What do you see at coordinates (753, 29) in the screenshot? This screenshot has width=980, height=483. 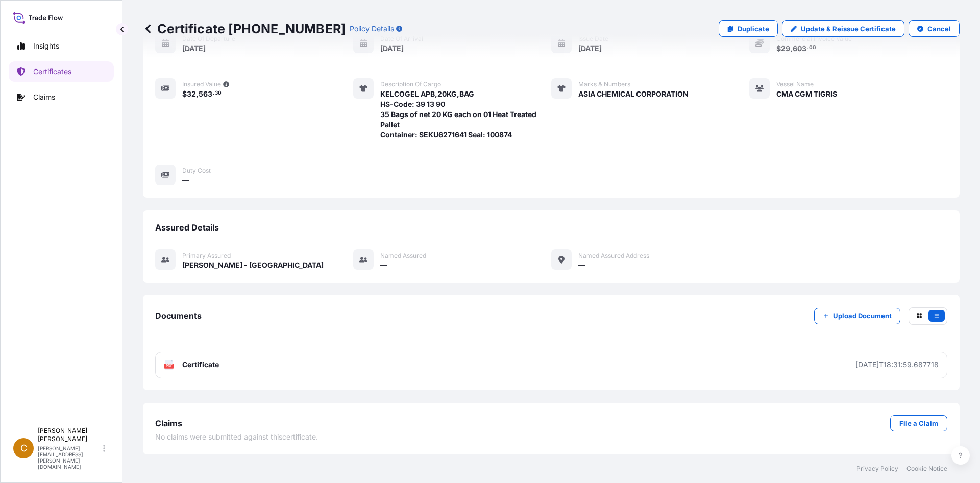 I see `p: Duplicate` at bounding box center [753, 29].